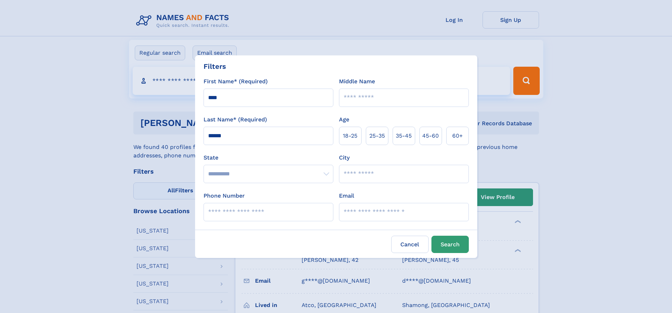 The width and height of the screenshot is (672, 313). I want to click on label: Email, so click(346, 196).